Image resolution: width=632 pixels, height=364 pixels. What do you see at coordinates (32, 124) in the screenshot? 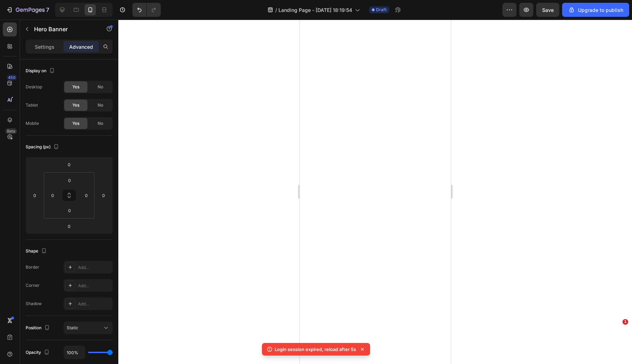
I see `div: Mobile` at bounding box center [32, 124].